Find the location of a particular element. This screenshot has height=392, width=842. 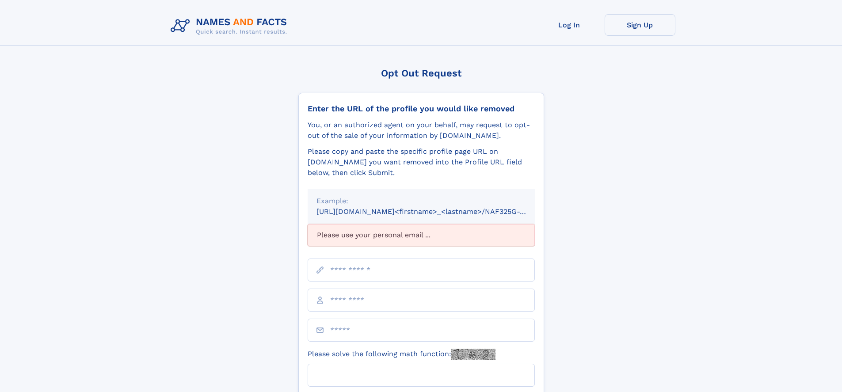

div: Opt Out Request is located at coordinates (421, 73).